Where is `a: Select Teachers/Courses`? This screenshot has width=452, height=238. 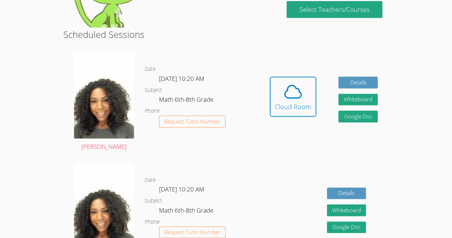
a: Select Teachers/Courses is located at coordinates (334, 9).